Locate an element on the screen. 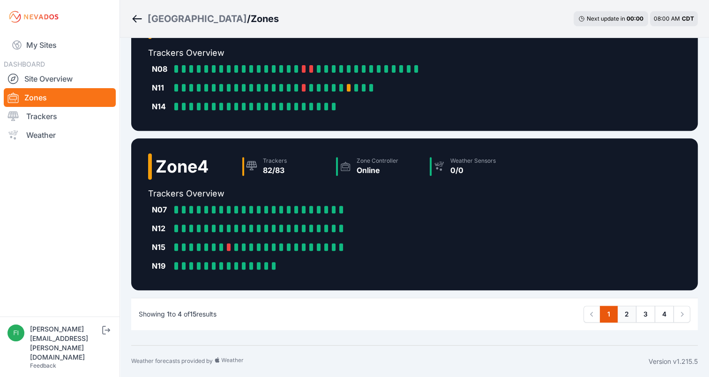 Image resolution: width=709 pixels, height=377 pixels. div: N11 is located at coordinates (161, 88).